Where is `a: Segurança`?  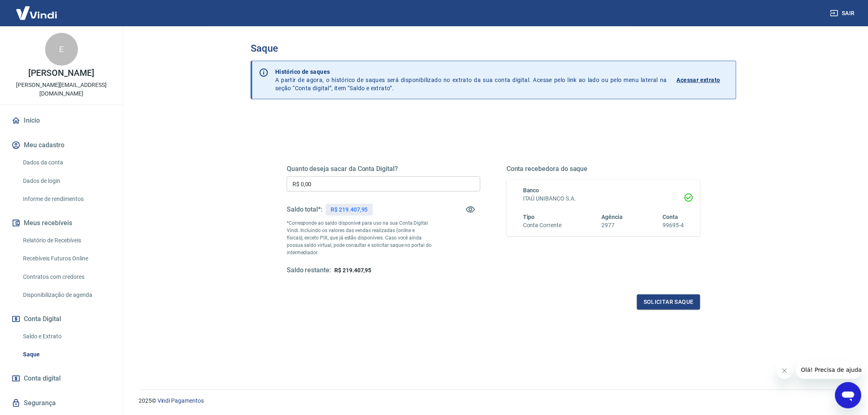 a: Segurança is located at coordinates (61, 402).